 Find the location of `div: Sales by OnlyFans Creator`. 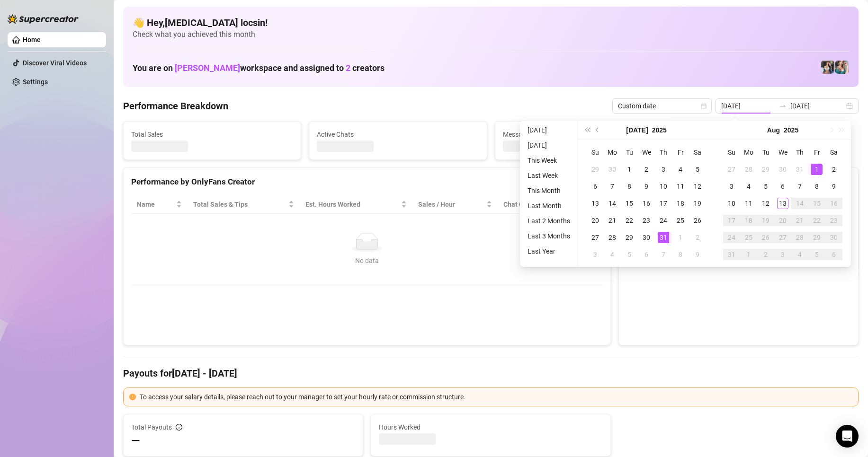

div: Sales by OnlyFans Creator is located at coordinates (738, 182).